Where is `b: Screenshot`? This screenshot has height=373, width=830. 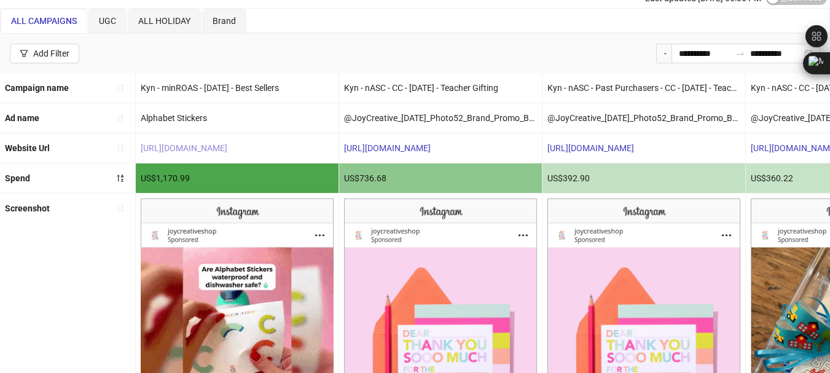
b: Screenshot is located at coordinates (27, 208).